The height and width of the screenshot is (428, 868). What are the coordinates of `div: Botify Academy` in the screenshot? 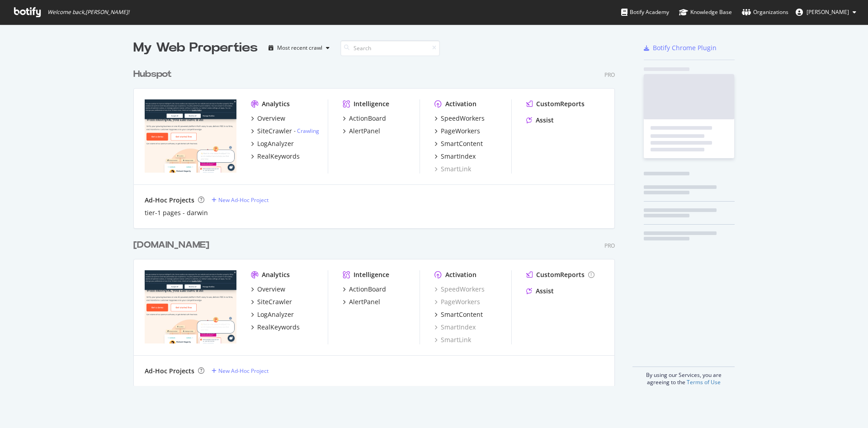 It's located at (645, 12).